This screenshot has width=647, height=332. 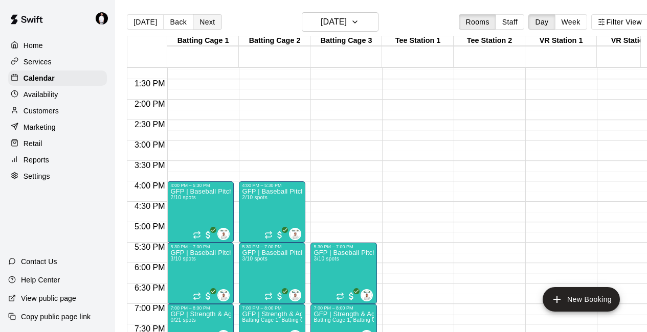 What do you see at coordinates (150, 288) in the screenshot?
I see `span: 6:30 PM` at bounding box center [150, 288].